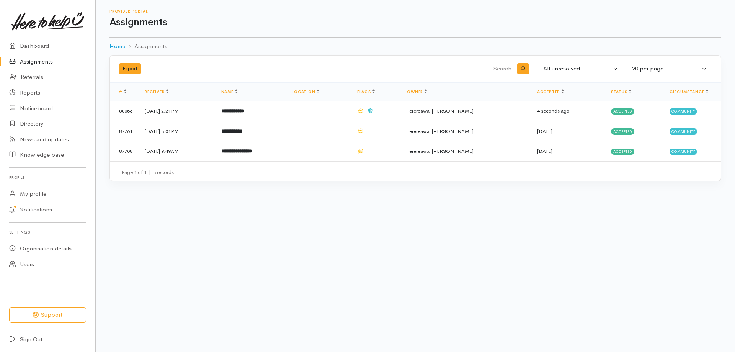  Describe the element at coordinates (366, 91) in the screenshot. I see `a: Flags` at that location.